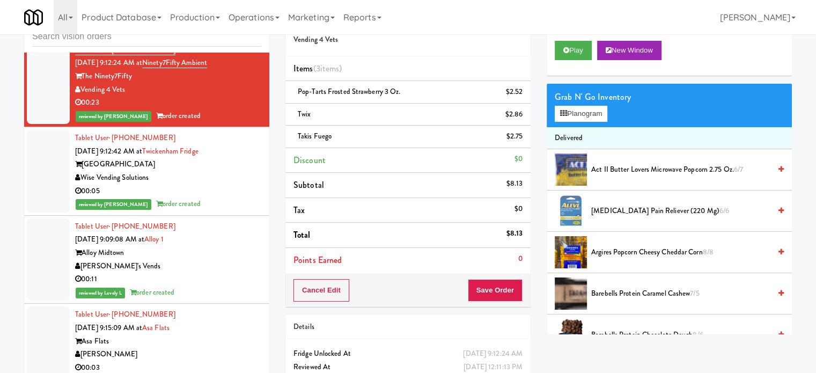 The height and width of the screenshot is (373, 816). What do you see at coordinates (154, 239) in the screenshot?
I see `a: Alloy 1` at bounding box center [154, 239].